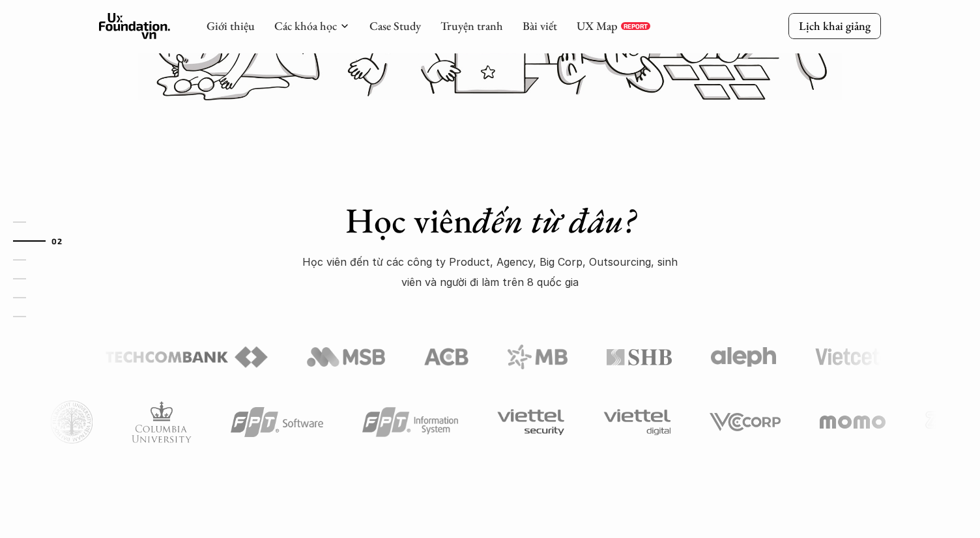  What do you see at coordinates (490, 271) in the screenshot?
I see `p: Học viên đến từ các công ty Product, Agency, Big Corp, Outsourcing, sinh viên và người đi làm trê...` at bounding box center [490, 271].